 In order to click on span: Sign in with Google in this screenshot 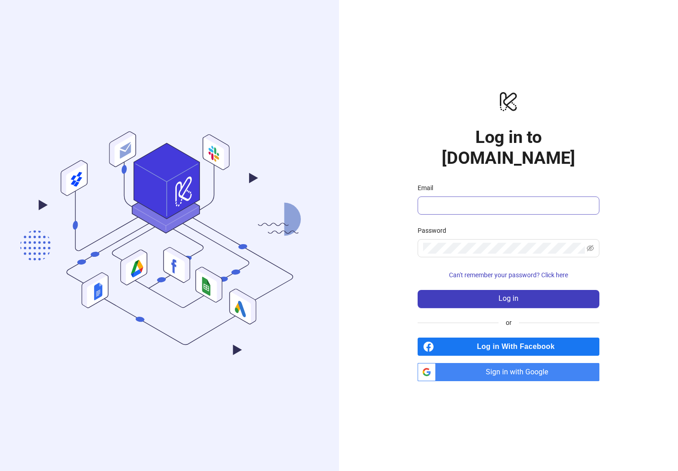, I will do `click(519, 372)`.